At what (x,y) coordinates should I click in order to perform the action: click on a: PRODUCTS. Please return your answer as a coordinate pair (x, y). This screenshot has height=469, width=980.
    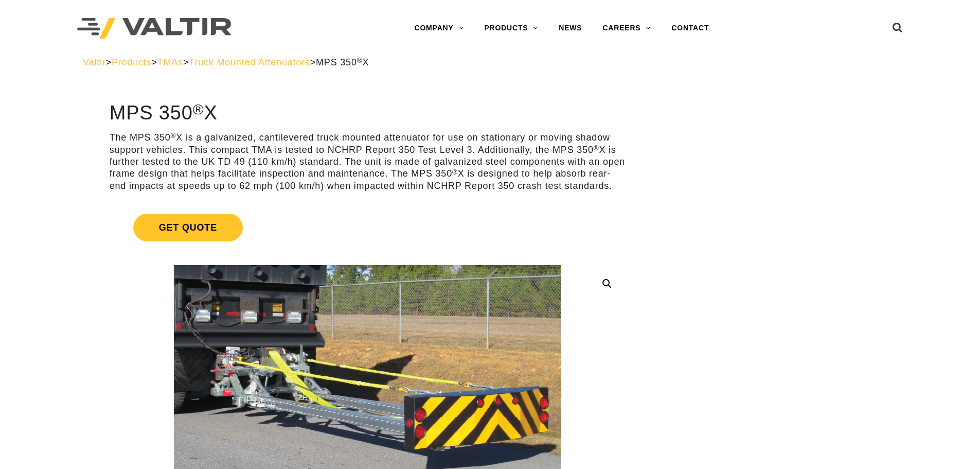
    Looking at the image, I should click on (511, 28).